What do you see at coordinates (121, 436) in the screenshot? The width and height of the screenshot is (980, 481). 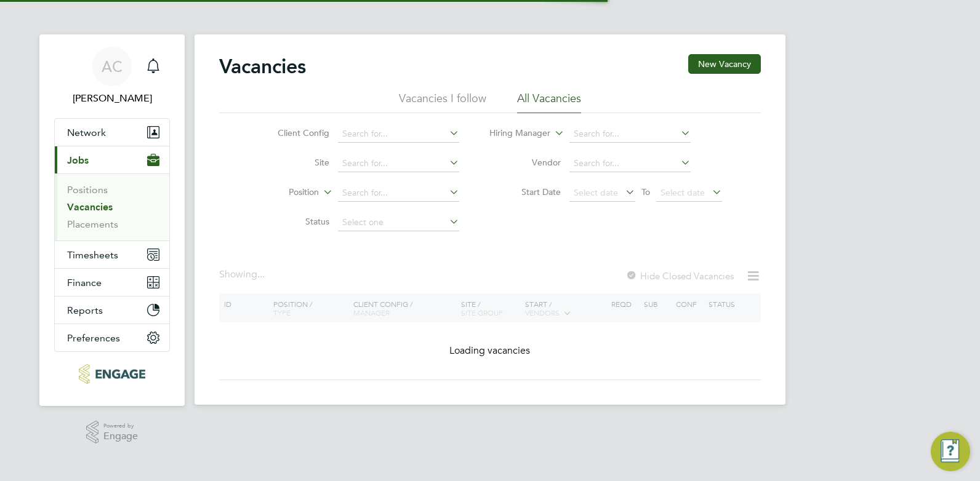 I see `span: Engage` at bounding box center [121, 436].